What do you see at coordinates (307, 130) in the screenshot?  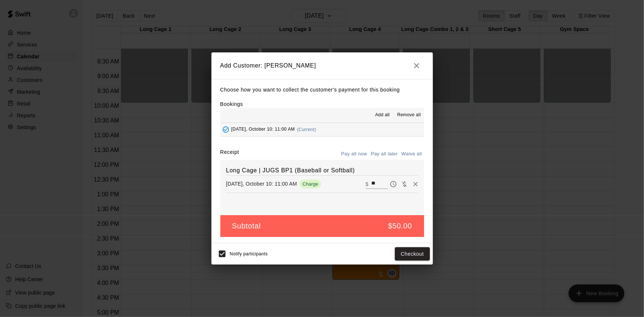 I see `span: (Current)` at bounding box center [307, 130].